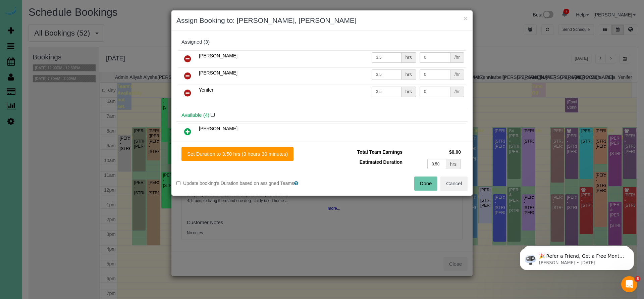 This screenshot has width=644, height=299. Describe the element at coordinates (247, 183) in the screenshot. I see `label: Update booking's Duration based on assigned Teams` at that location.